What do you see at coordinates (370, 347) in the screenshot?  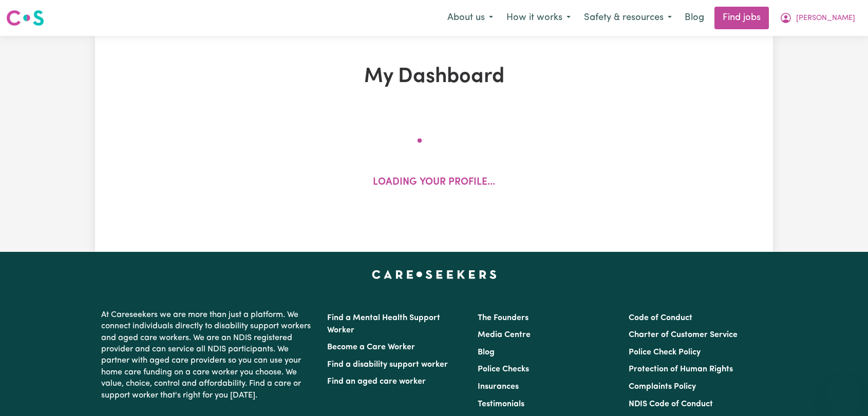 I see `a: Become a Care Worker` at bounding box center [370, 347].